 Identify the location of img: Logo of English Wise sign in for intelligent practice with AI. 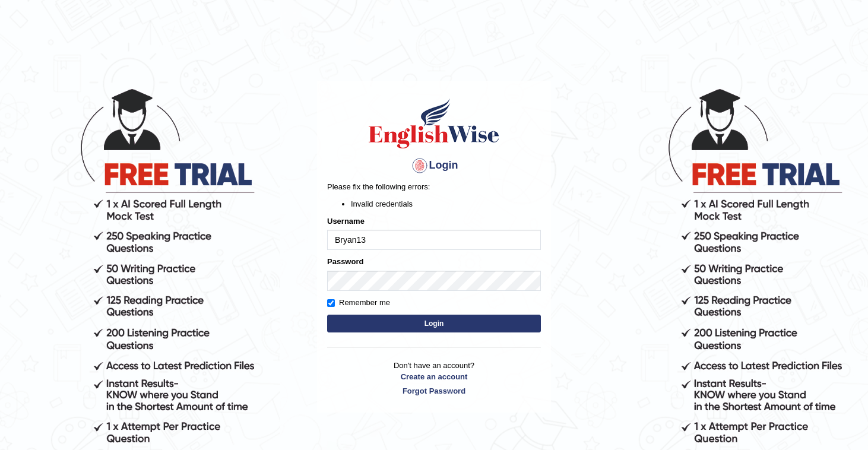
(434, 123).